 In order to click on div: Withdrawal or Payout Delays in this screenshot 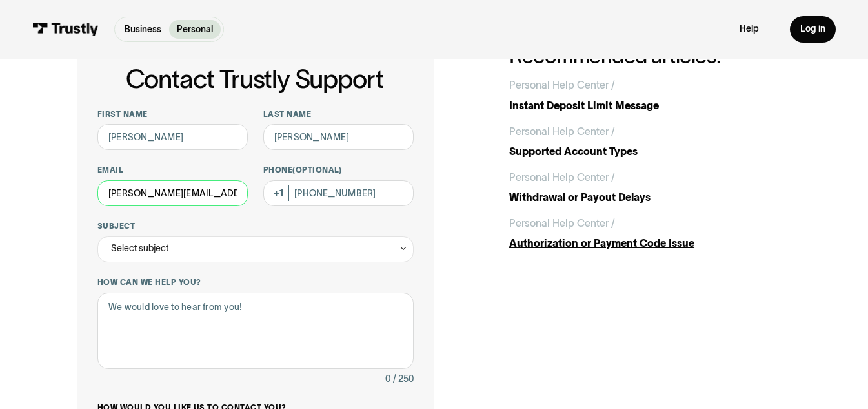, I will do `click(650, 198)`.